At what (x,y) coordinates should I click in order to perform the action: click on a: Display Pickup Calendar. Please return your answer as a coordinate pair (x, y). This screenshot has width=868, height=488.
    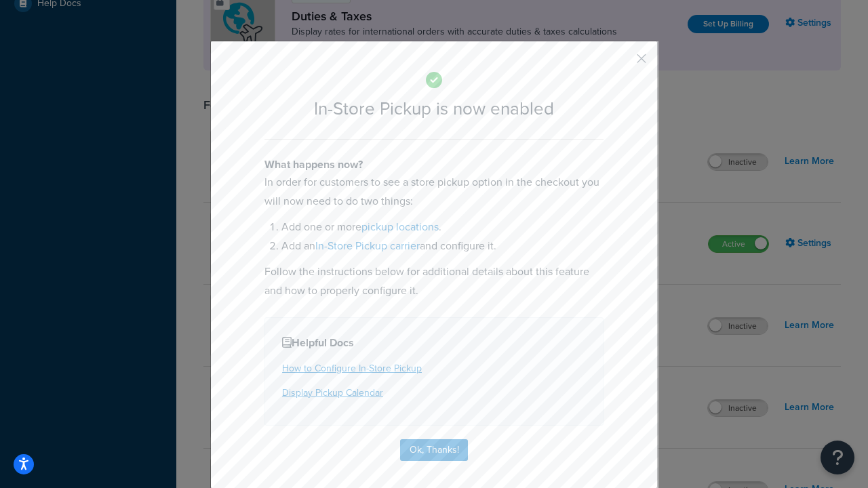
    Looking at the image, I should click on (332, 392).